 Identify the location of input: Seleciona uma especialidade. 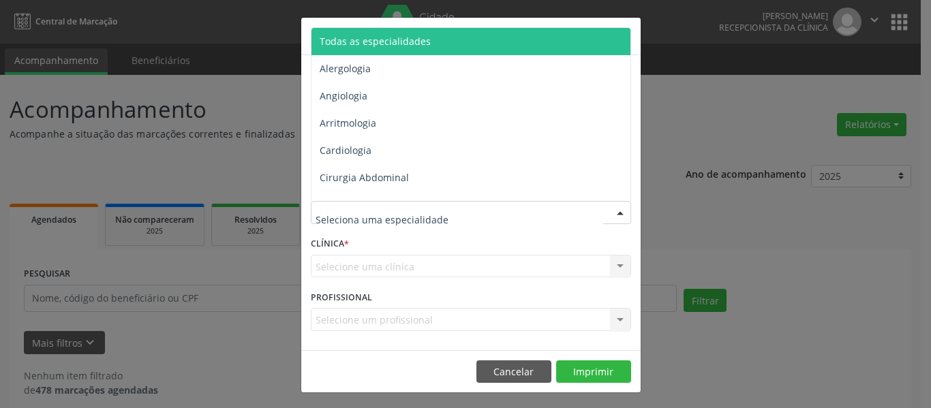
(459, 219).